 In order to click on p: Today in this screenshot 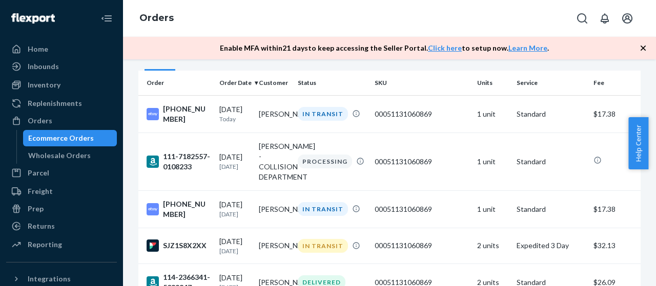, I will do `click(235, 119)`.